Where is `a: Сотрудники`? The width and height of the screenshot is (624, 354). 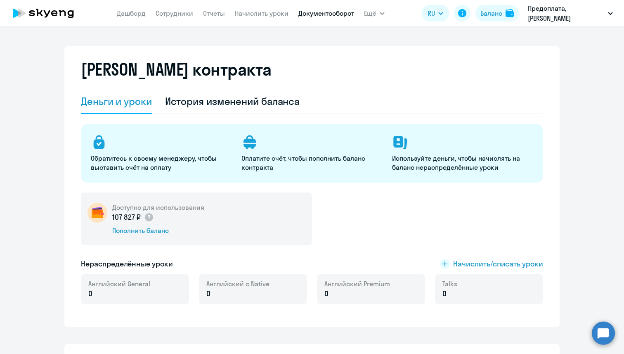 a: Сотрудники is located at coordinates (174, 13).